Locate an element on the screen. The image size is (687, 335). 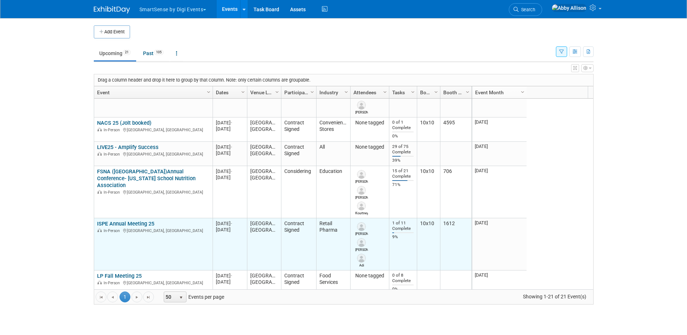
div: 39% is located at coordinates (403, 160).